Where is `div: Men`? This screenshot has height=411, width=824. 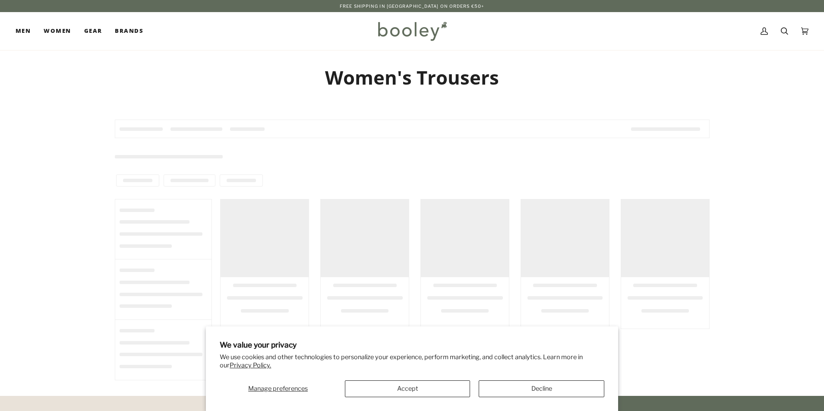
div: Men is located at coordinates (26, 31).